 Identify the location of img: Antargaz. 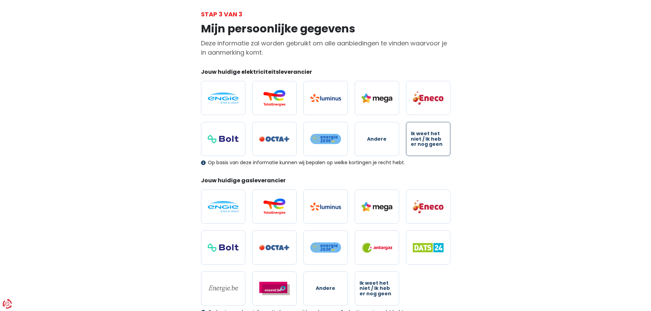
(377, 248).